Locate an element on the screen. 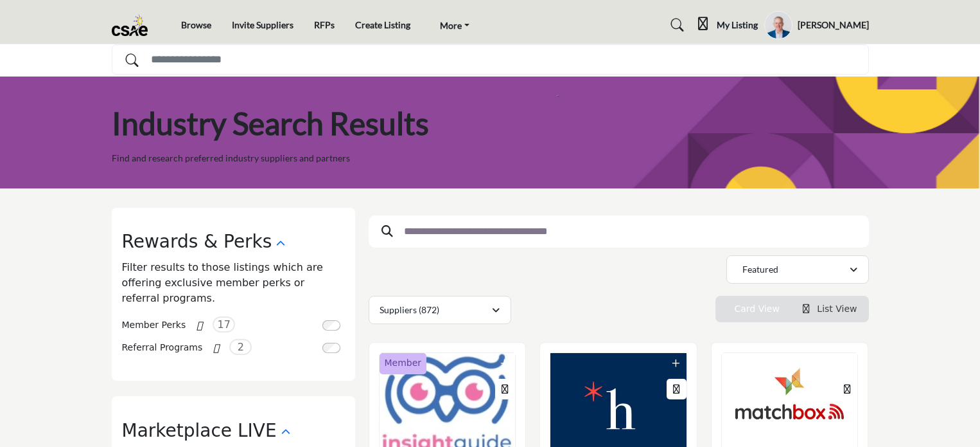  h2: Marketplace LIVE is located at coordinates (199, 430).